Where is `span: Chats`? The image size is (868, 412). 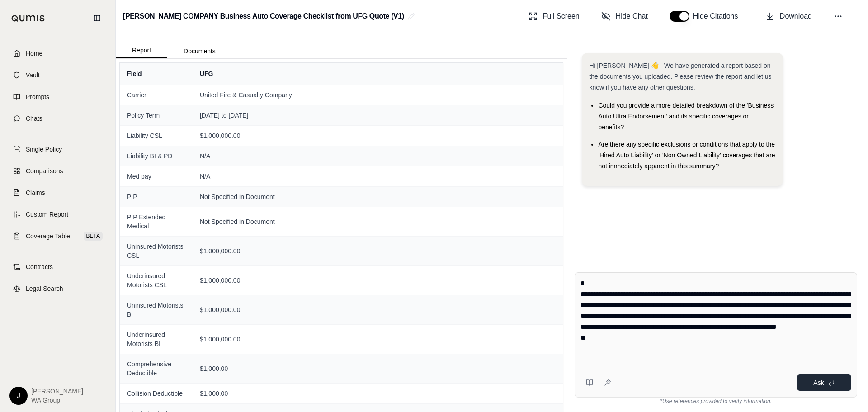 span: Chats is located at coordinates (34, 119).